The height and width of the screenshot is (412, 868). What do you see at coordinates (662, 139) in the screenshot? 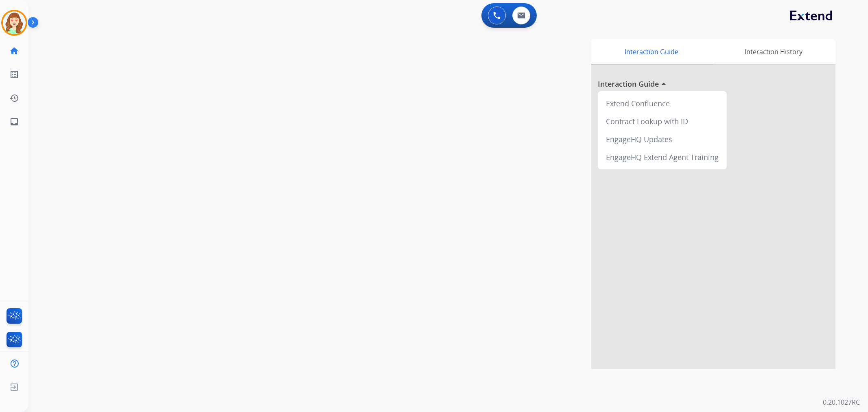
I see `div: EngageHQ Updates` at bounding box center [662, 139].